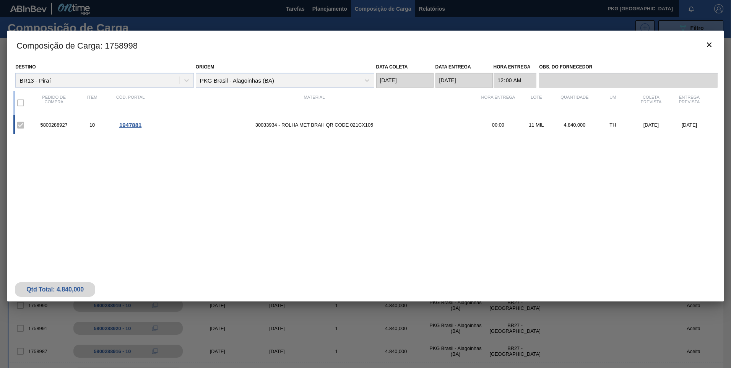 Image resolution: width=731 pixels, height=368 pixels. Describe the element at coordinates (365, 45) in the screenshot. I see `h3: Composição de Carga : 1758998` at that location.